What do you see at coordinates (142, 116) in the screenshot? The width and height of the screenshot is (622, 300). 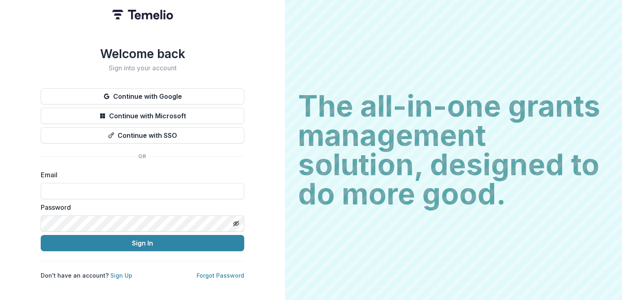 I see `button: Continue with Microsoft` at bounding box center [142, 116].